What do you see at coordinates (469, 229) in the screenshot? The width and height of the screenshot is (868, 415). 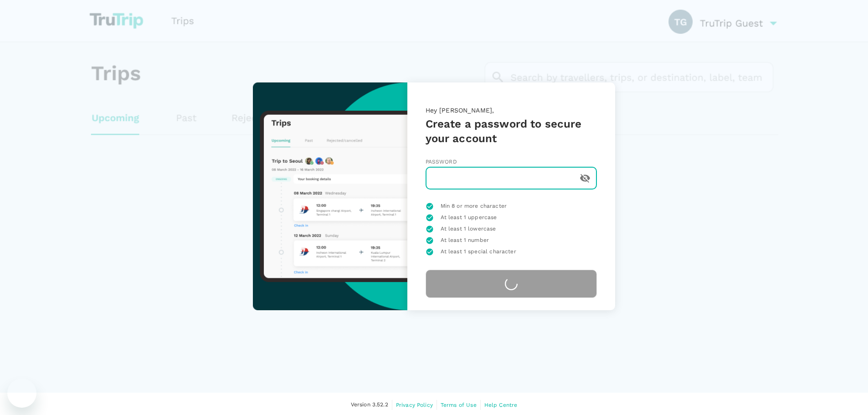 I see `span: At least 1 lowercase` at bounding box center [469, 229].